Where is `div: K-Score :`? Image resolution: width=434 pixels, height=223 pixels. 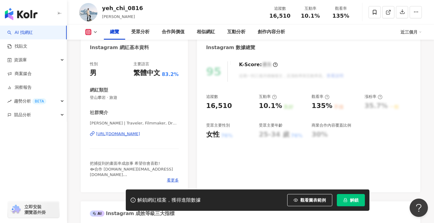 div: K-Score : is located at coordinates (258, 65).